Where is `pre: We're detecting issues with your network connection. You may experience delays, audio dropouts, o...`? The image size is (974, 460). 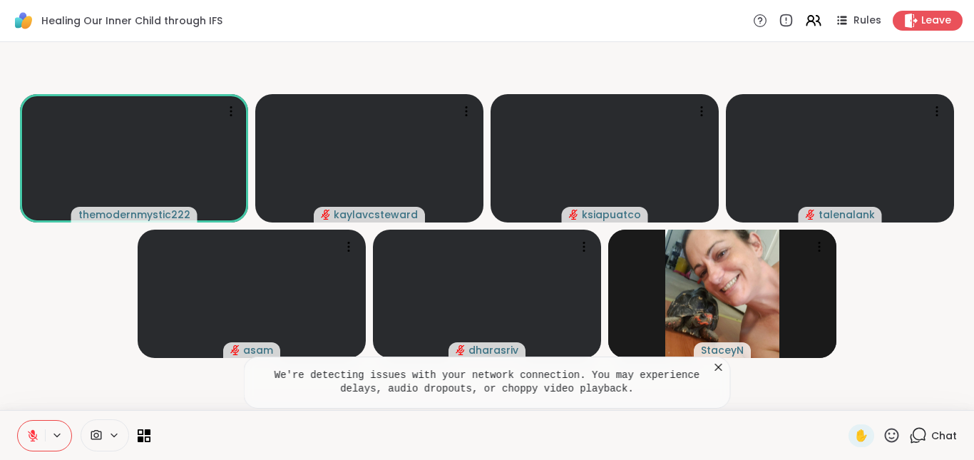
pre: We're detecting issues with your network connection. You may experience delays, audio dropouts, o... is located at coordinates (487, 382).